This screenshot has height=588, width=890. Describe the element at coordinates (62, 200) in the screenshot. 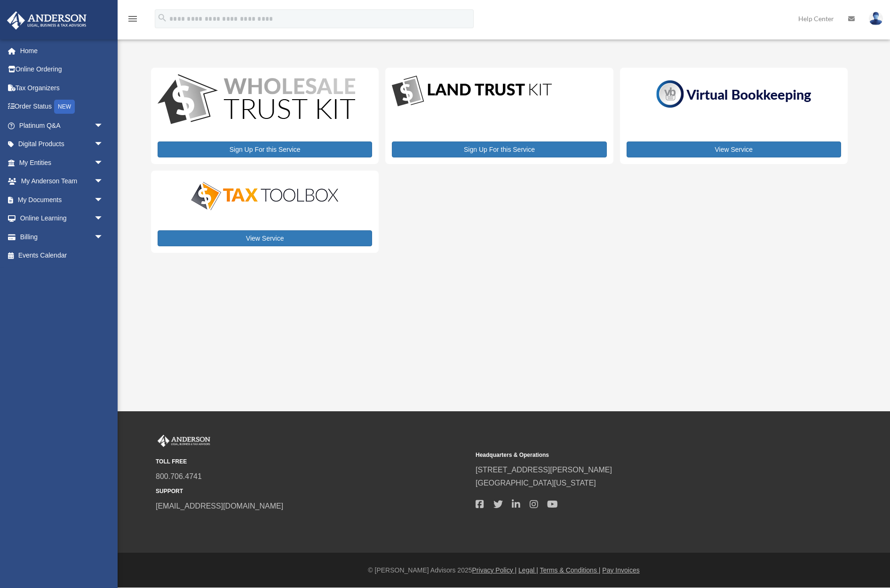

I see `a: My Documentsarrow_drop_down` at that location.